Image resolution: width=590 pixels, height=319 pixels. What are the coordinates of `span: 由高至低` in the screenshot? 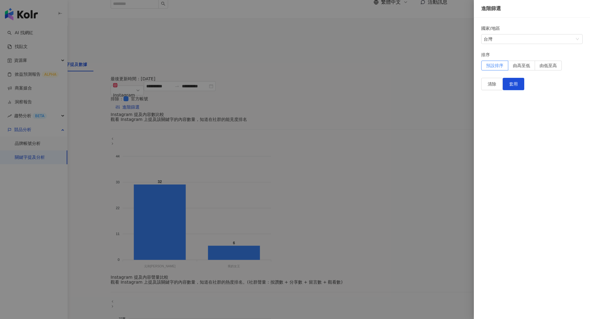 It's located at (521, 65).